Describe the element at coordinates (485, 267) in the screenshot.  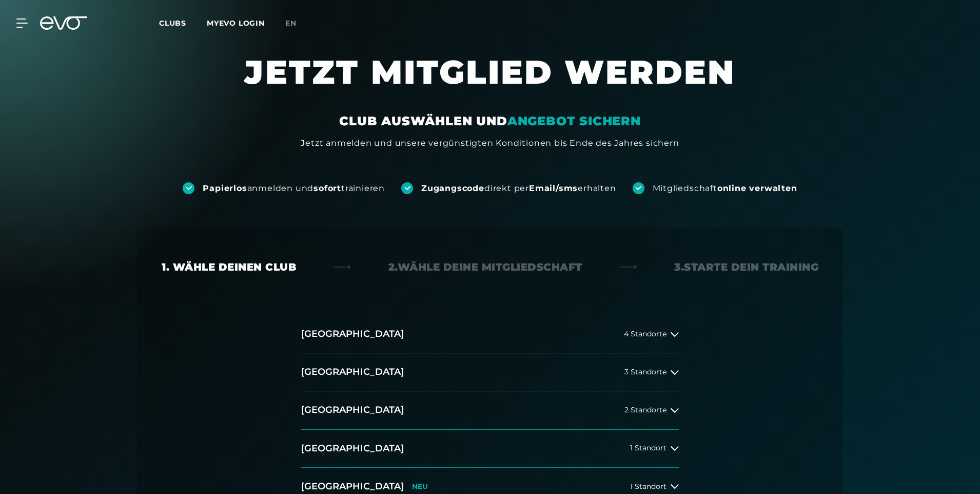
I see `div: 2. Wähle deine Mitgliedschaft` at that location.